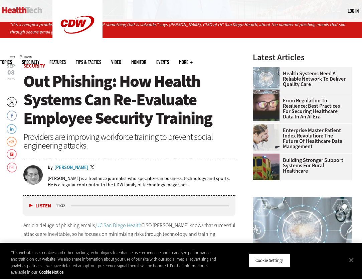 The width and height of the screenshot is (362, 279). What do you see at coordinates (300, 109) in the screenshot?
I see `a: From Regulation to Resilience: Best Practices for Securing Healthcare Data in an AI Era` at bounding box center [300, 109].